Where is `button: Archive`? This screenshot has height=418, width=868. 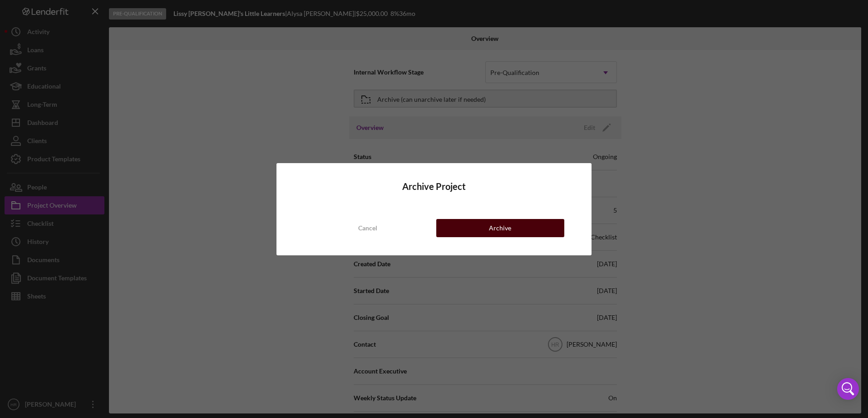 button: Archive is located at coordinates (501, 228).